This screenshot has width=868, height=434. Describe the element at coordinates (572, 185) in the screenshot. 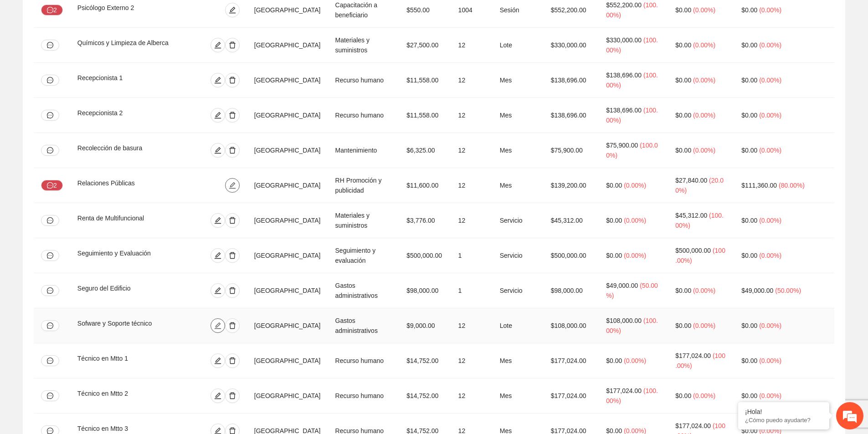

I see `td: $139,200.00` at that location.